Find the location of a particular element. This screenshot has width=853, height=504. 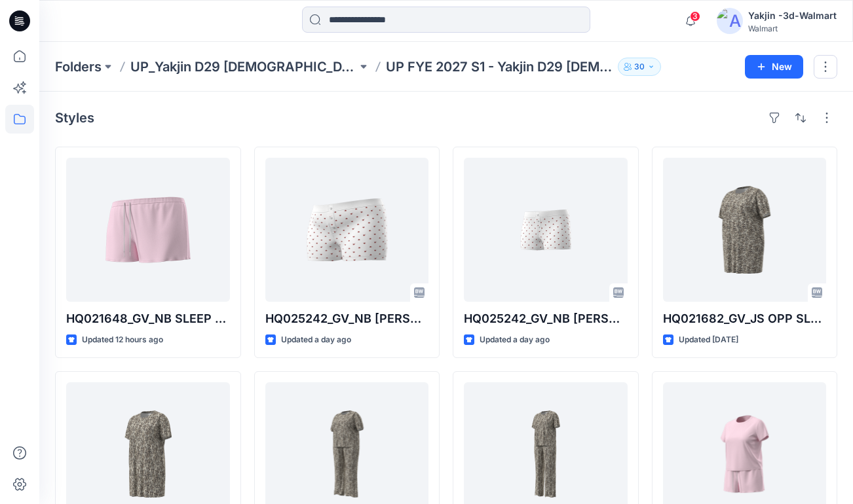

a: HQ021648_GV_NB SLEEP SHRKN SHORT SET_SHORT is located at coordinates (148, 230).